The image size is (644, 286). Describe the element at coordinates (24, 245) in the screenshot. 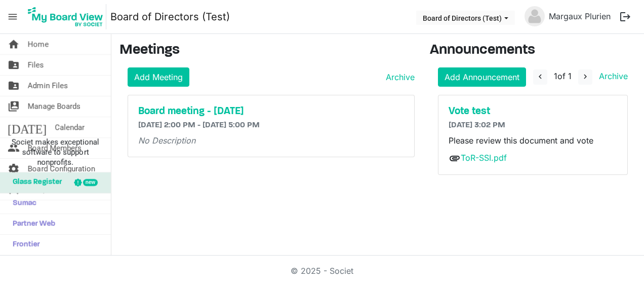

I see `span: Frontier` at that location.